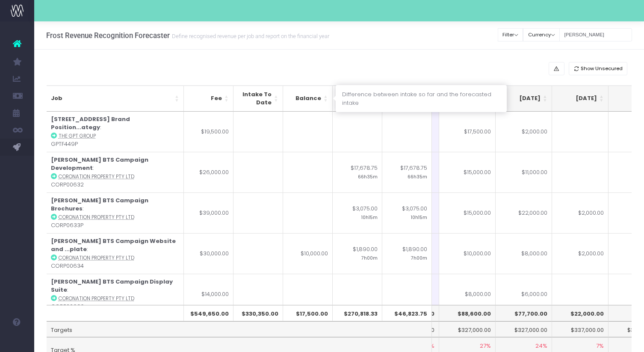 This screenshot has width=644, height=352. I want to click on button: Show Unsecured, so click(598, 69).